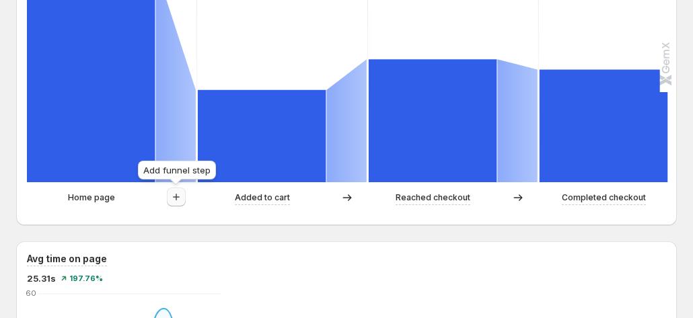  Describe the element at coordinates (262, 136) in the screenshot. I see `path: Added to cart: 9` at that location.